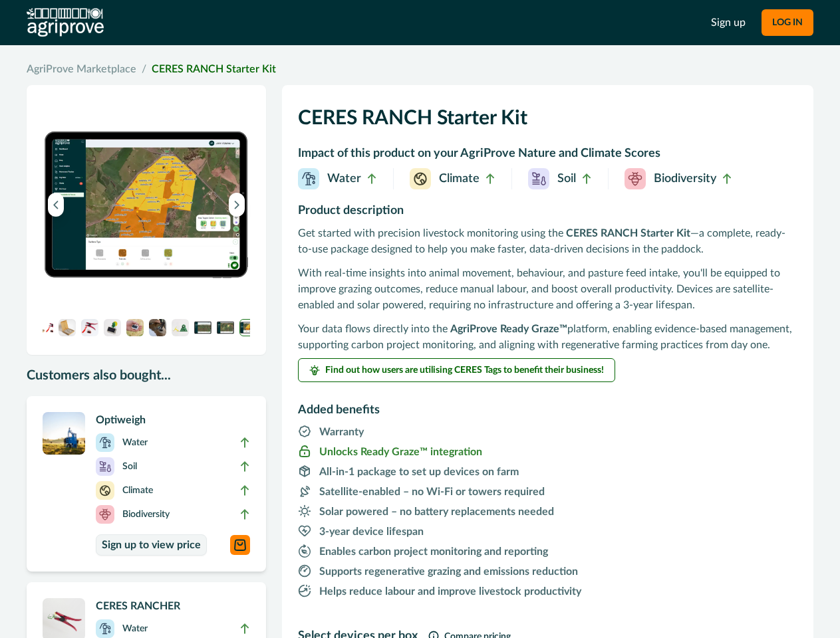 This screenshot has height=638, width=840. What do you see at coordinates (44, 328) in the screenshot?
I see `img: A CERES RANCH starter kit` at bounding box center [44, 328].